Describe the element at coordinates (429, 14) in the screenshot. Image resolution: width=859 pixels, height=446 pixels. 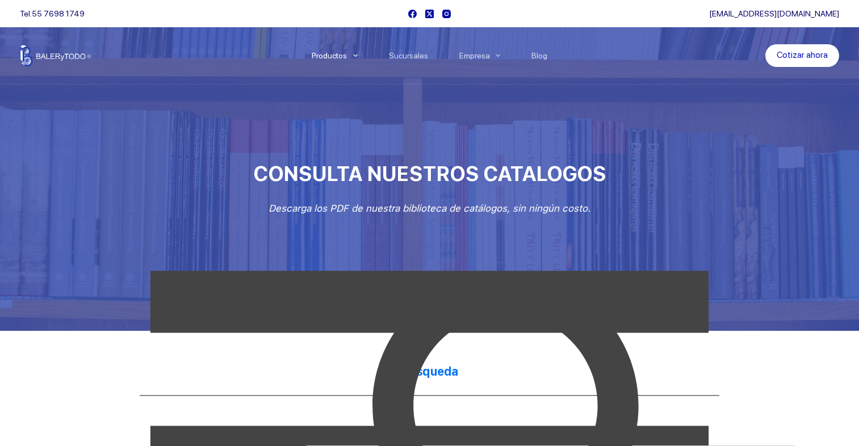
I see `a: X (Twitter)` at that location.